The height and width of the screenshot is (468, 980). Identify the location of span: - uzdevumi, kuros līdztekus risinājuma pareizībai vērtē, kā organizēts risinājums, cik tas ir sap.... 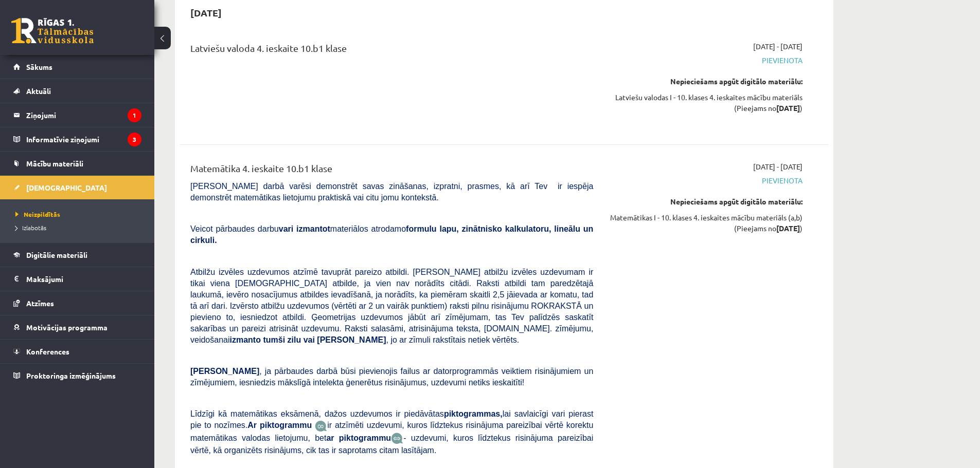
(391, 444).